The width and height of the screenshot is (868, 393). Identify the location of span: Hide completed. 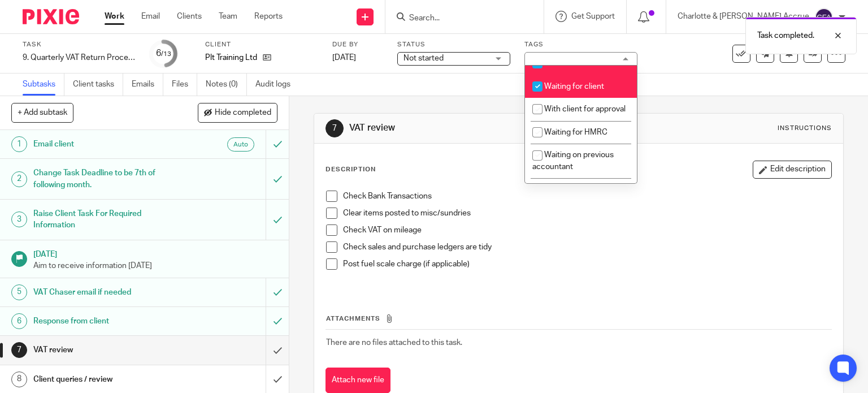
(243, 113).